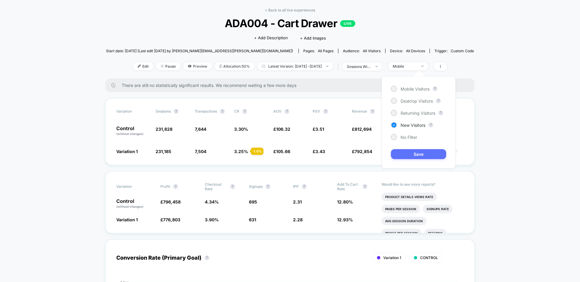  What do you see at coordinates (165, 186) in the screenshot?
I see `span: Profit` at bounding box center [165, 186].